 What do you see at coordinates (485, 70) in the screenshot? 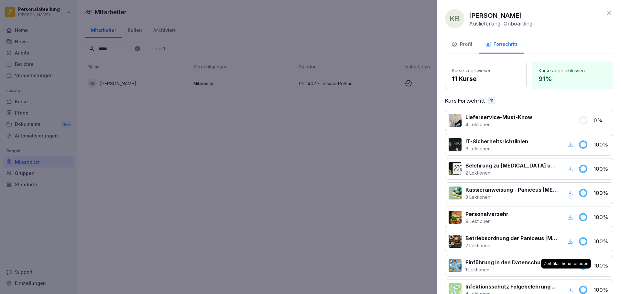
I see `p: Kurse zugewiesen` at bounding box center [485, 70].